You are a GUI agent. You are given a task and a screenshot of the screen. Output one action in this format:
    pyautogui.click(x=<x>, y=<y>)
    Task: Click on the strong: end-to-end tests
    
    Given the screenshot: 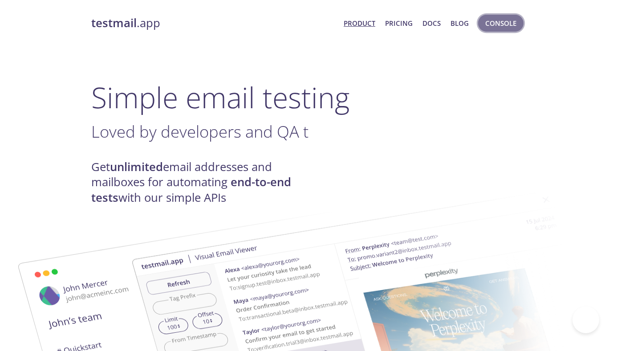 What is the action you would take?
    pyautogui.click(x=191, y=189)
    